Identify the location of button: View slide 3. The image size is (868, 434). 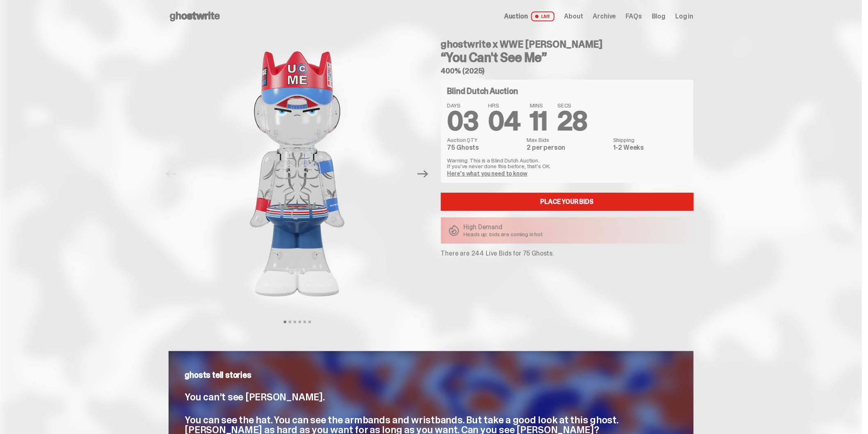
(295, 322).